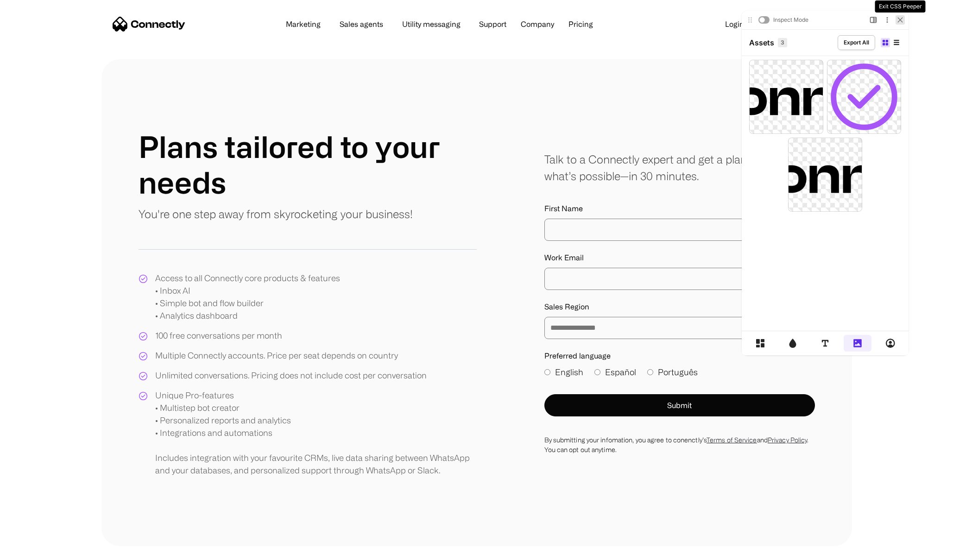 This screenshot has width=953, height=560. I want to click on div: 100 free conversations per month, so click(219, 336).